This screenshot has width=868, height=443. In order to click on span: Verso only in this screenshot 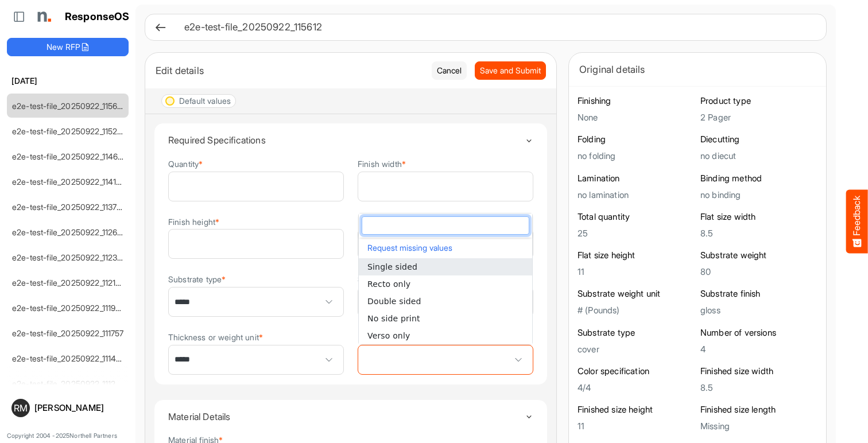, I will do `click(388, 336)`.